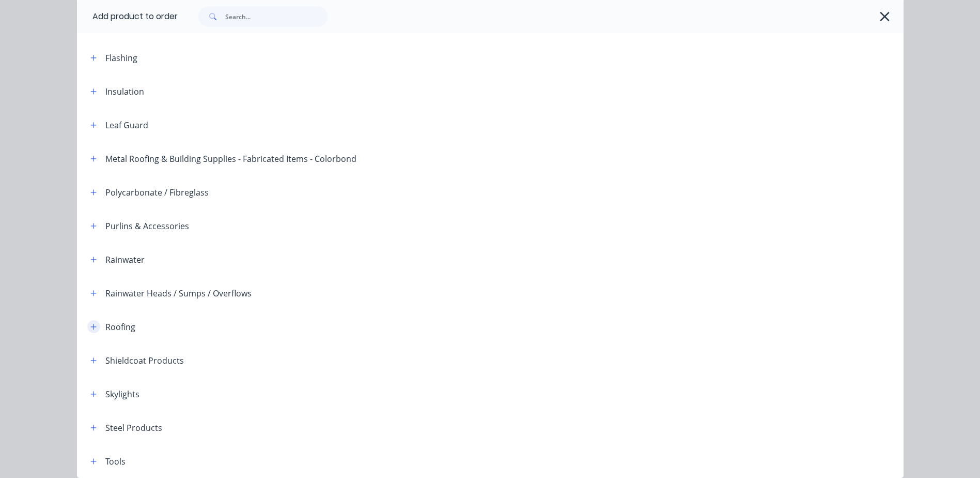  Describe the element at coordinates (178, 293) in the screenshot. I see `div: Rainwater Heads / Sumps / Overflows` at that location.